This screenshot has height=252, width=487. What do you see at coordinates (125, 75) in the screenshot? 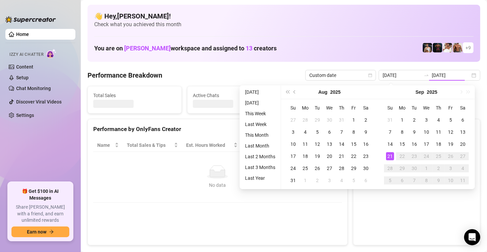
I see `h4: Performance Breakdown` at bounding box center [125, 75].